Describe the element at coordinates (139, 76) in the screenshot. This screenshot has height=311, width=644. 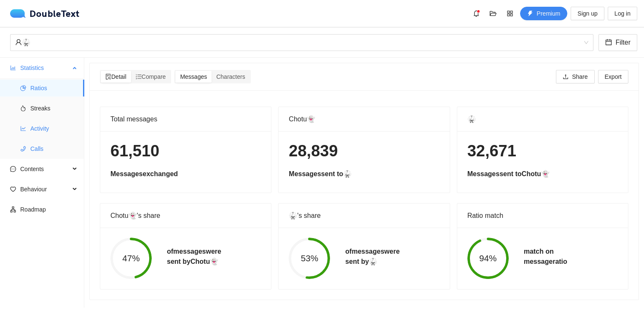
I see `span: ordered-list` at that location.